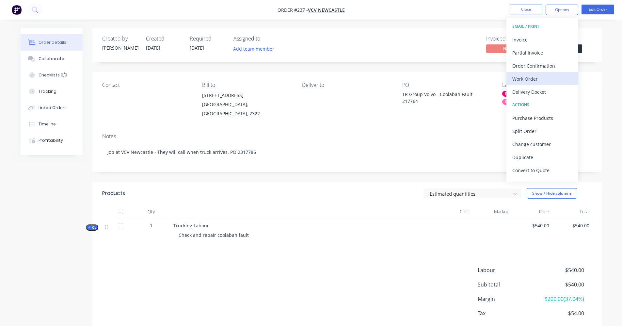 The image size is (622, 326). Describe the element at coordinates (543, 53) in the screenshot. I see `div: Partial Invoice` at that location.